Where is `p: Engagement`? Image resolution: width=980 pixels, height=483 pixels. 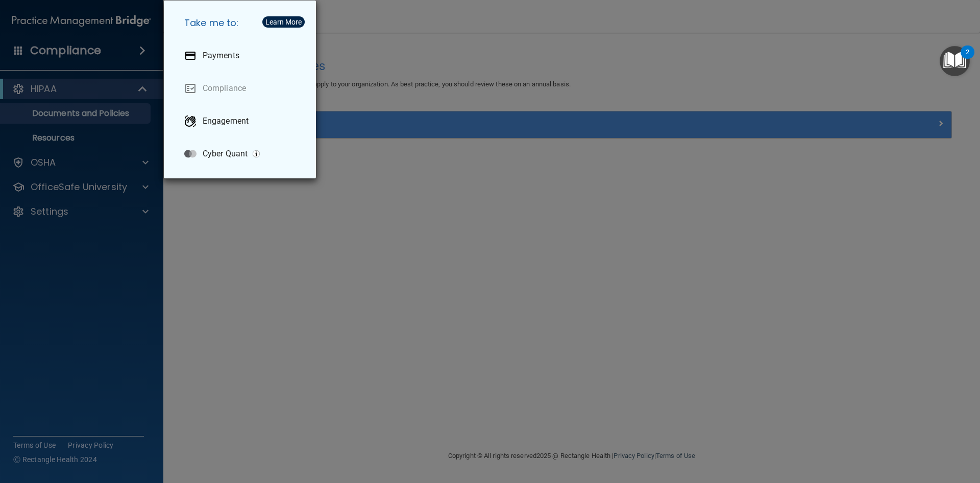 p: Engagement is located at coordinates (226, 121).